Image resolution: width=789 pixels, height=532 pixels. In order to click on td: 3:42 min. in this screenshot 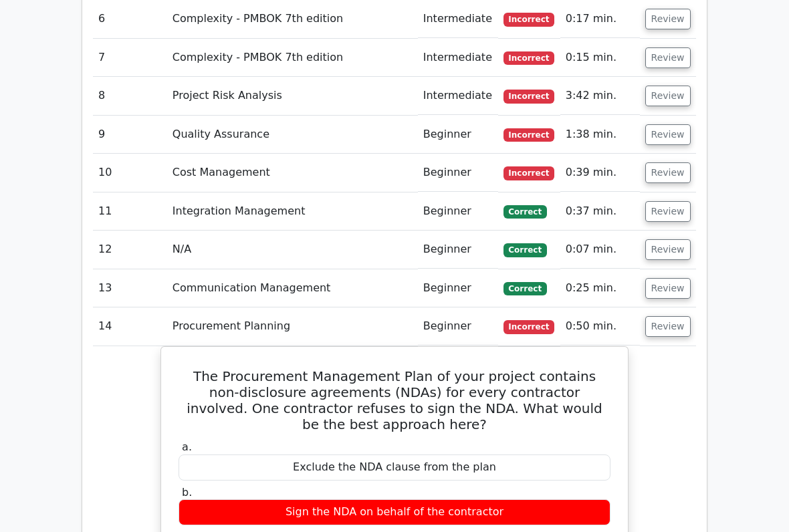, I will do `click(600, 96)`.